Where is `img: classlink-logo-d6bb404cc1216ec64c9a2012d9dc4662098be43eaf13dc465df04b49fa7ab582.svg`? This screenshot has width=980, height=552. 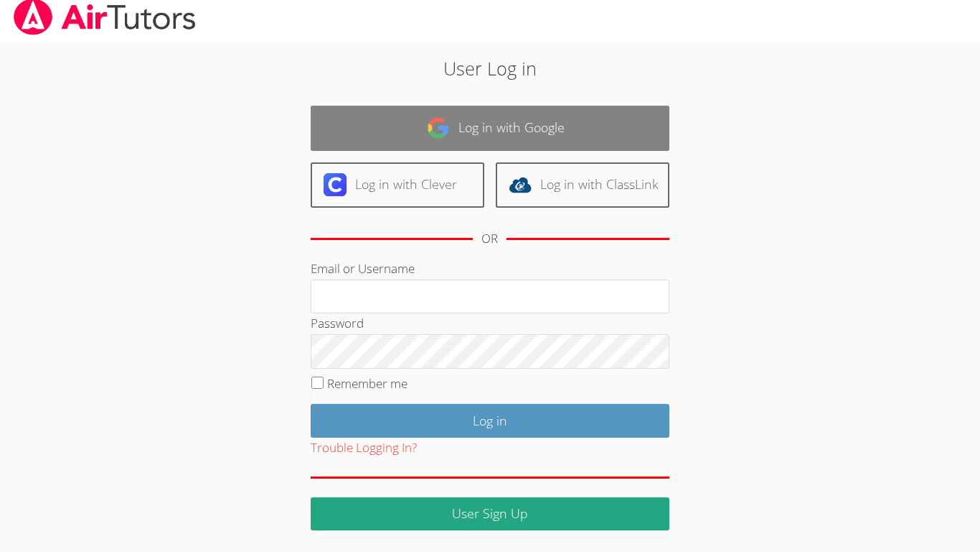 img: classlink-logo-d6bb404cc1216ec64c9a2012d9dc4662098be43eaf13dc465df04b49fa7ab582.svg is located at coordinates (521, 184).